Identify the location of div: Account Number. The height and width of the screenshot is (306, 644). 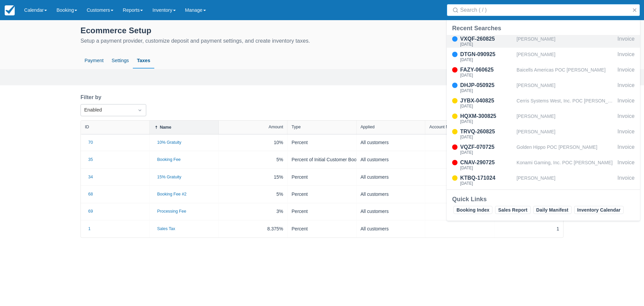
(445, 127).